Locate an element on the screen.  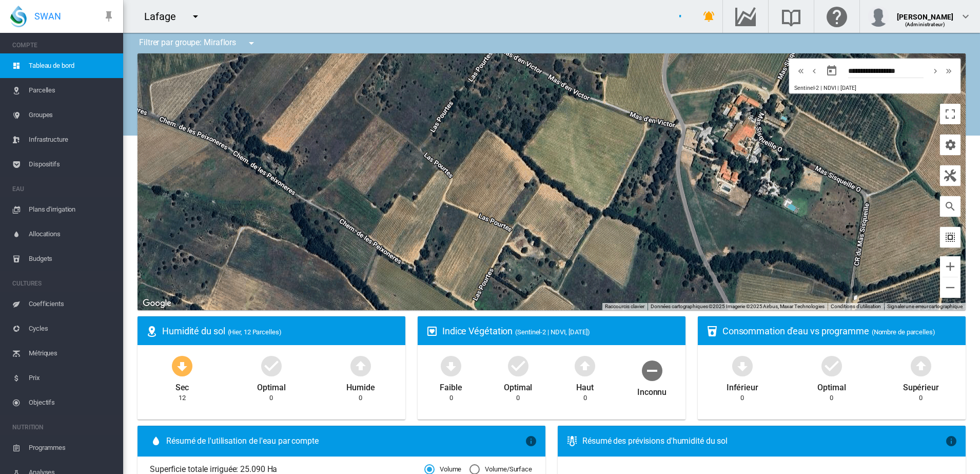
button: icon-chevron-double-right is located at coordinates (949, 71).